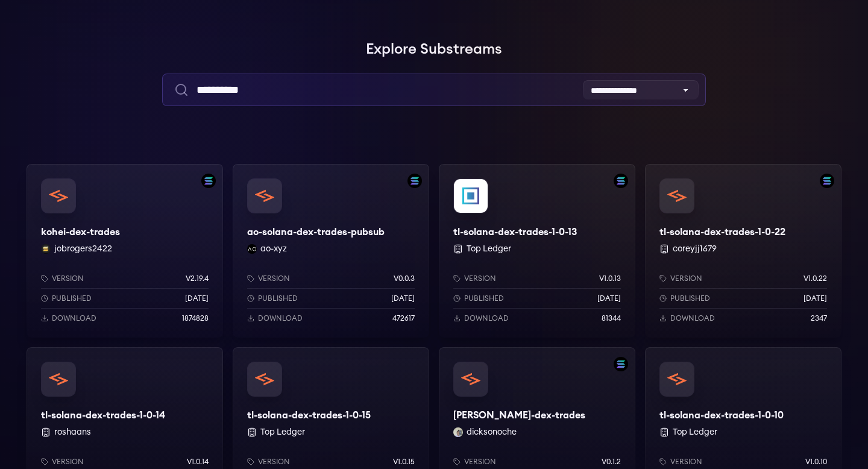 The height and width of the screenshot is (469, 868). I want to click on p: v1.0.22, so click(815, 279).